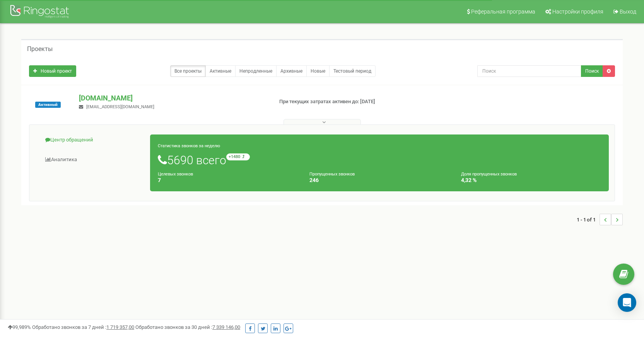 This screenshot has height=337, width=644. I want to click on span: 1 - 1 of 1, so click(588, 220).